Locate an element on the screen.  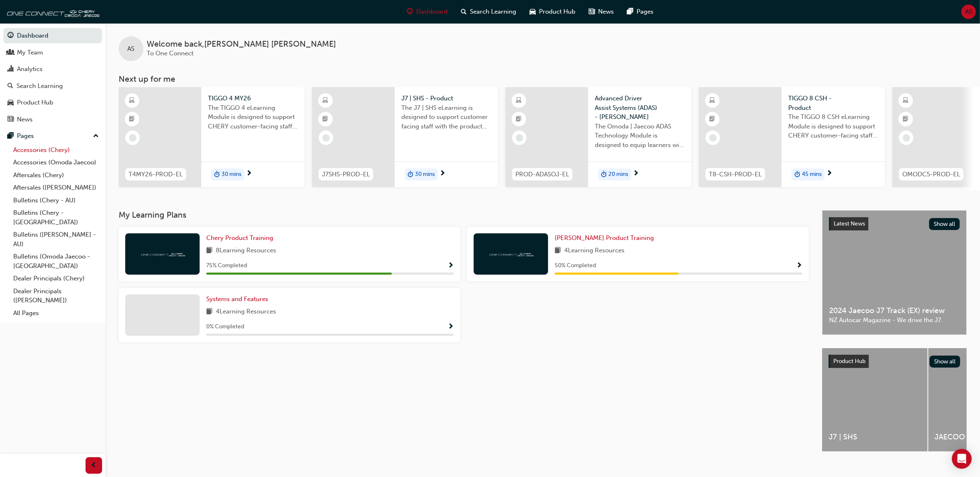
span: The TIGGO 4 eLearning Module is designed to support CHERY customer-facing staff with the product ... is located at coordinates (253, 117).